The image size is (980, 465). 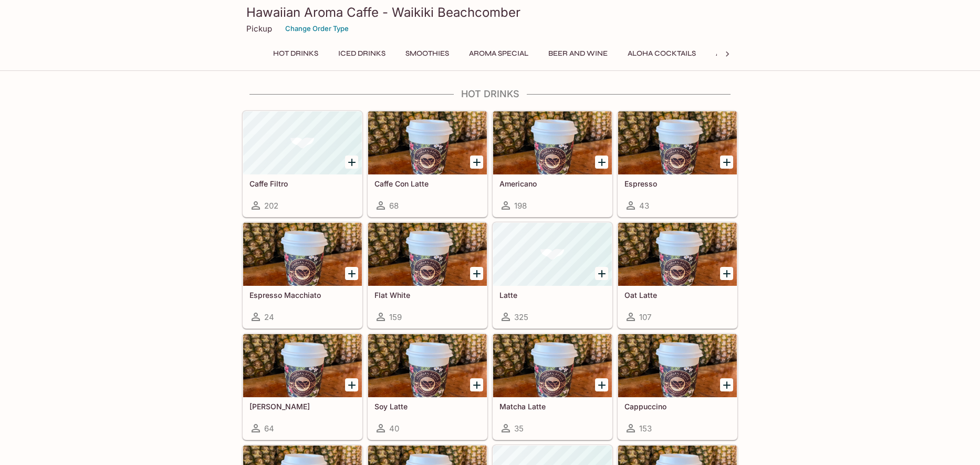 What do you see at coordinates (259, 28) in the screenshot?
I see `p: Pickup` at bounding box center [259, 28].